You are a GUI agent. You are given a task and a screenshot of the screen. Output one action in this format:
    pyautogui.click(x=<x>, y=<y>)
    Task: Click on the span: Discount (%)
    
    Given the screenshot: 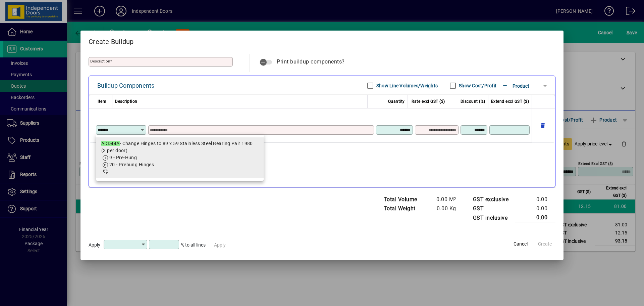 What is the action you would take?
    pyautogui.click(x=473, y=101)
    